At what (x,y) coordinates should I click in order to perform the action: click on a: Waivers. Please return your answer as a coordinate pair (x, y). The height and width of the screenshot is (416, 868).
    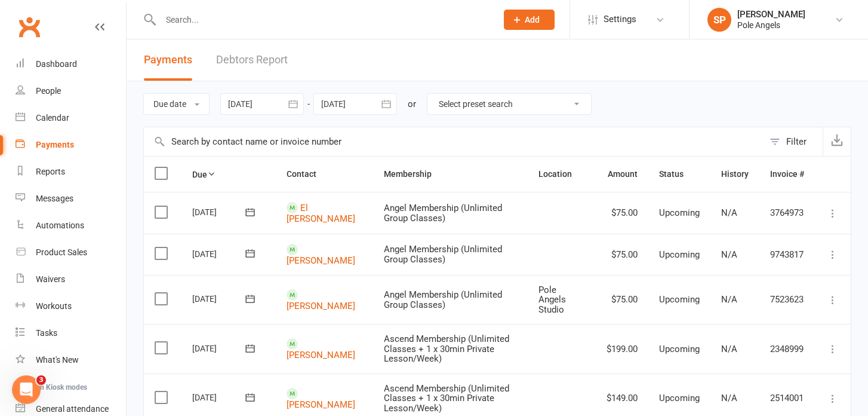
    Looking at the image, I should click on (71, 279).